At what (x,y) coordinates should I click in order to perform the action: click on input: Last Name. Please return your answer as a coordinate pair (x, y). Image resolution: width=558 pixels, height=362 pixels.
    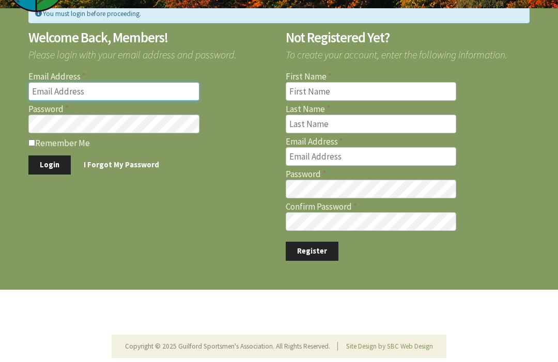
    Looking at the image, I should click on (371, 124).